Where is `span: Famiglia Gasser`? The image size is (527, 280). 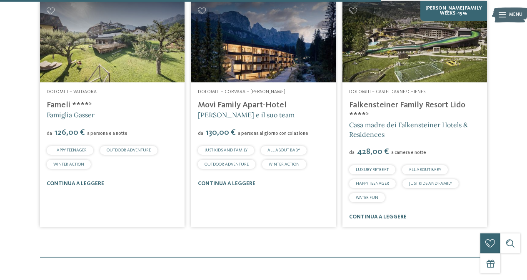
span: Famiglia Gasser is located at coordinates (70, 115).